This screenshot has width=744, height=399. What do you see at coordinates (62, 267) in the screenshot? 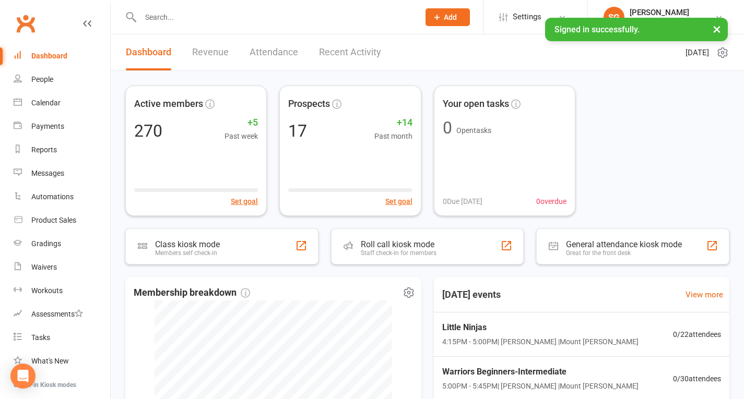
I see `a: Waivers` at bounding box center [62, 267].